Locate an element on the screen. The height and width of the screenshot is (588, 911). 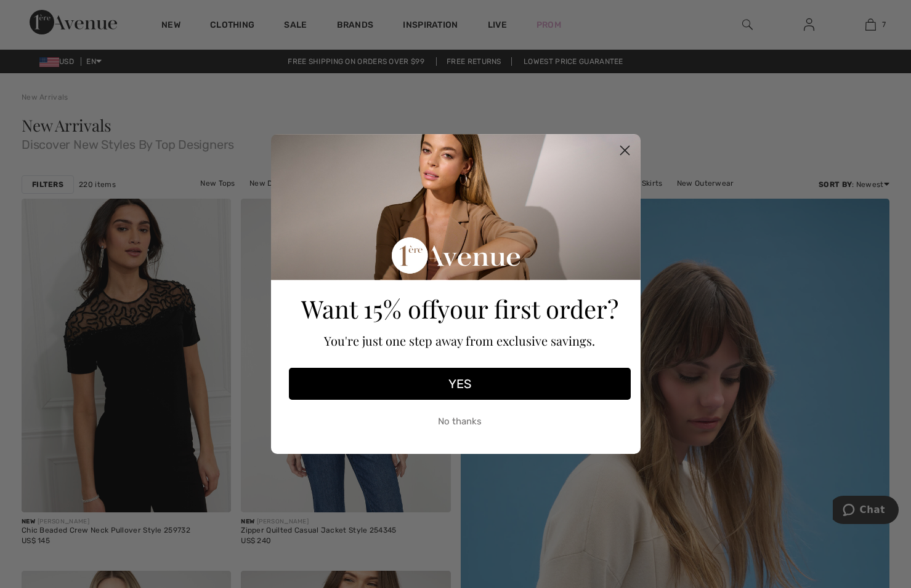
span: Chat is located at coordinates (40, 14).